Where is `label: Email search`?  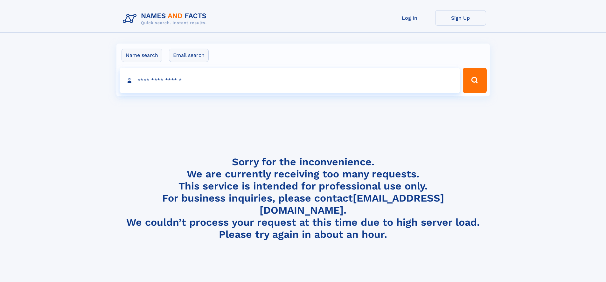
label: Email search is located at coordinates (189, 55).